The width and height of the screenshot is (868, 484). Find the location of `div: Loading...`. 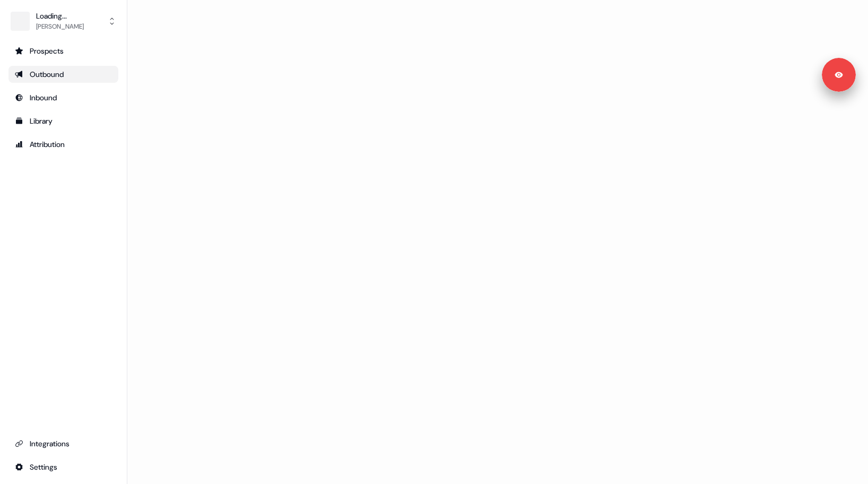

div: Loading... is located at coordinates (60, 16).